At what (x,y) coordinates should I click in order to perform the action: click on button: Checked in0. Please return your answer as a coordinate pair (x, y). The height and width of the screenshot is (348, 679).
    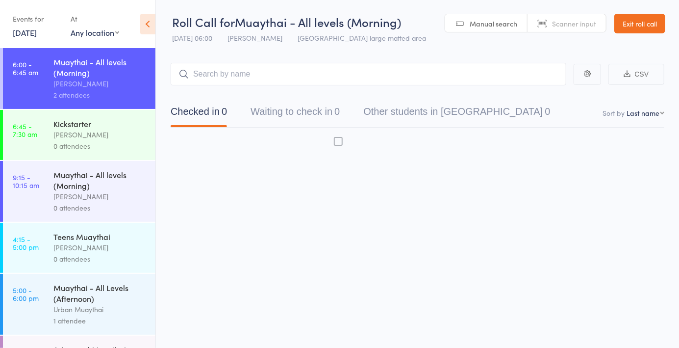
    Looking at the image, I should click on (199, 114).